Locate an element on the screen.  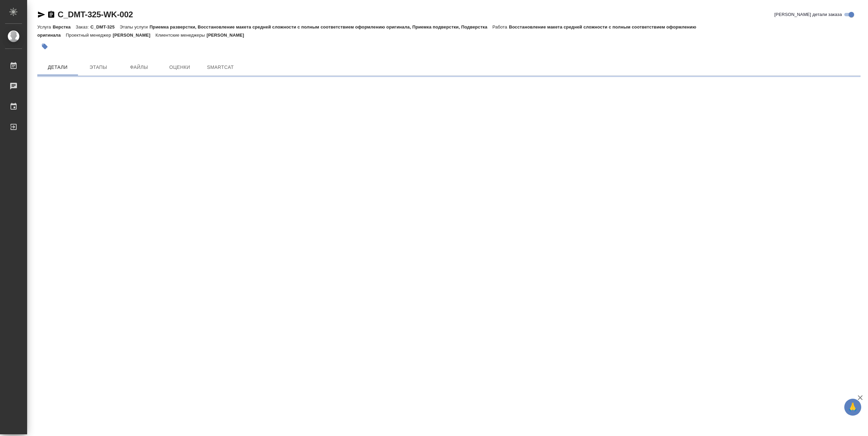
button: Скопировать ссылку is located at coordinates (51, 15).